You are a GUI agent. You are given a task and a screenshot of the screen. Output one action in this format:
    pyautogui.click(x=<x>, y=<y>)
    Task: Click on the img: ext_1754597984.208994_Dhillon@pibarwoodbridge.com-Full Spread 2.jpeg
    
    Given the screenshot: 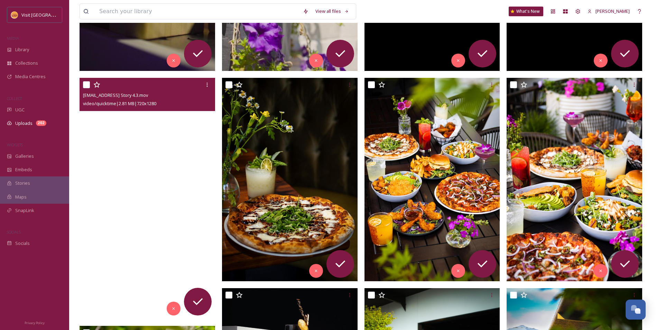 What is the action you would take?
    pyautogui.click(x=575, y=180)
    